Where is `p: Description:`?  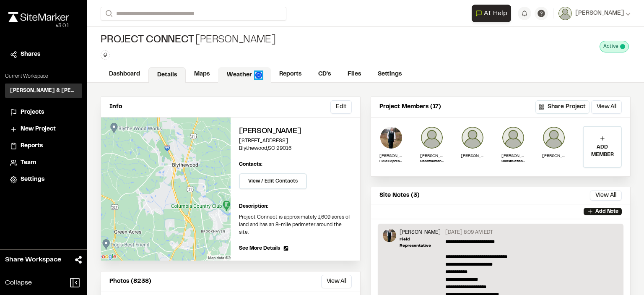
p: Description: is located at coordinates (295, 207).